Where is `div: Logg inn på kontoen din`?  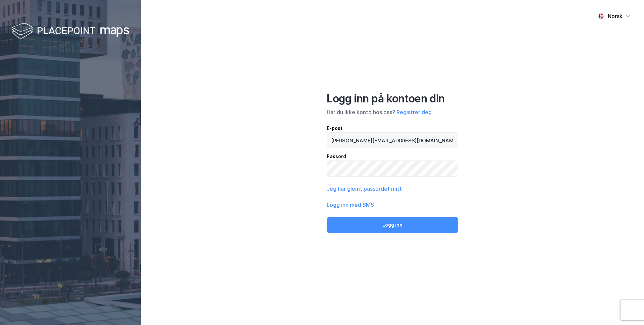
div: Logg inn på kontoen din is located at coordinates (392, 99).